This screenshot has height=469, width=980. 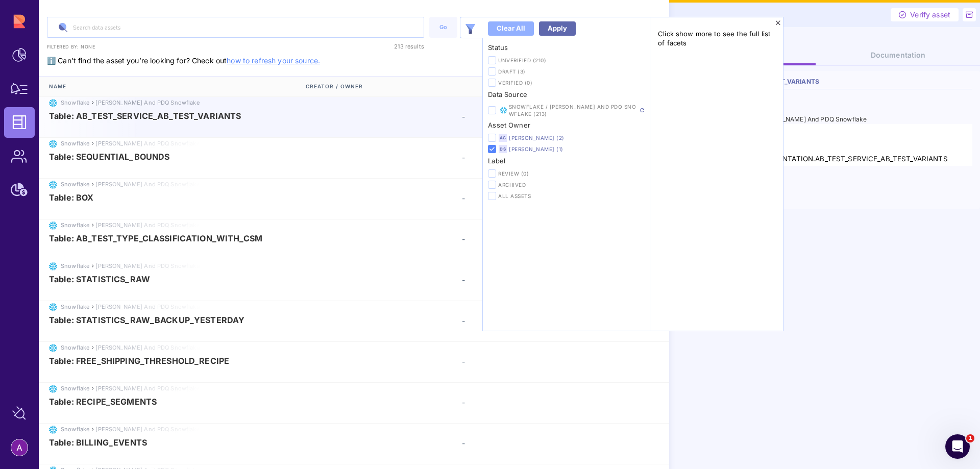 What do you see at coordinates (567, 60) in the screenshot?
I see `span: Unverified (210)` at bounding box center [567, 60].